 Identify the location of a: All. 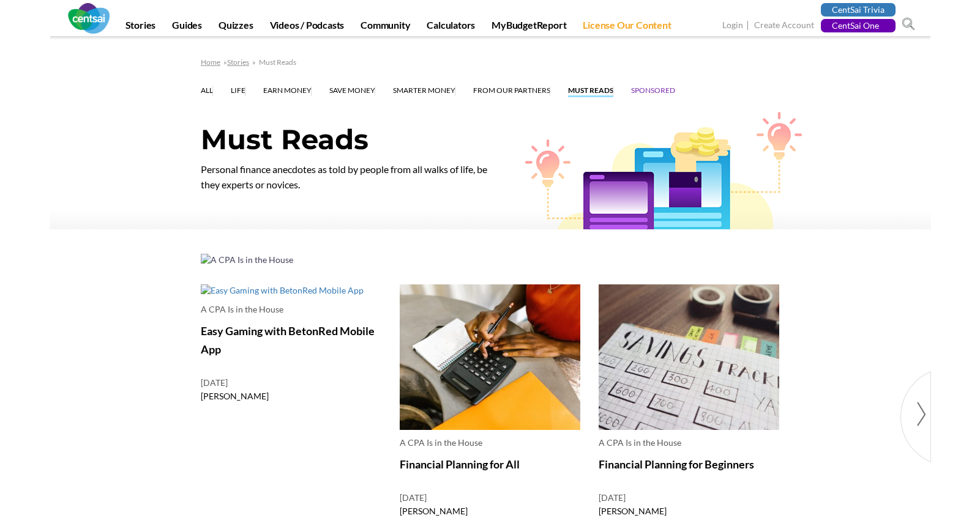
(207, 91).